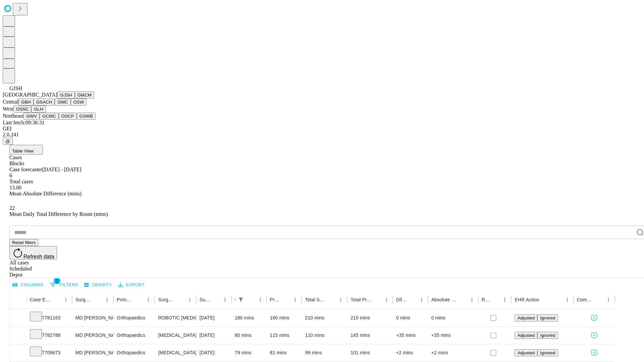 The image size is (644, 362). I want to click on button: GSWB, so click(86, 116).